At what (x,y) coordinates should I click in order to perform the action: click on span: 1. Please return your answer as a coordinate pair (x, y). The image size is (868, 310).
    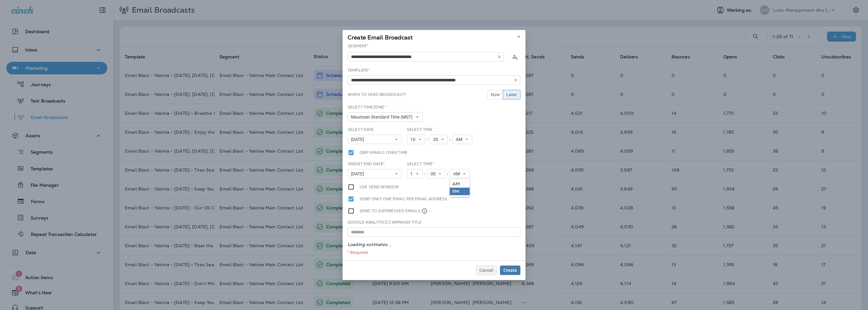
    Looking at the image, I should click on (413, 174).